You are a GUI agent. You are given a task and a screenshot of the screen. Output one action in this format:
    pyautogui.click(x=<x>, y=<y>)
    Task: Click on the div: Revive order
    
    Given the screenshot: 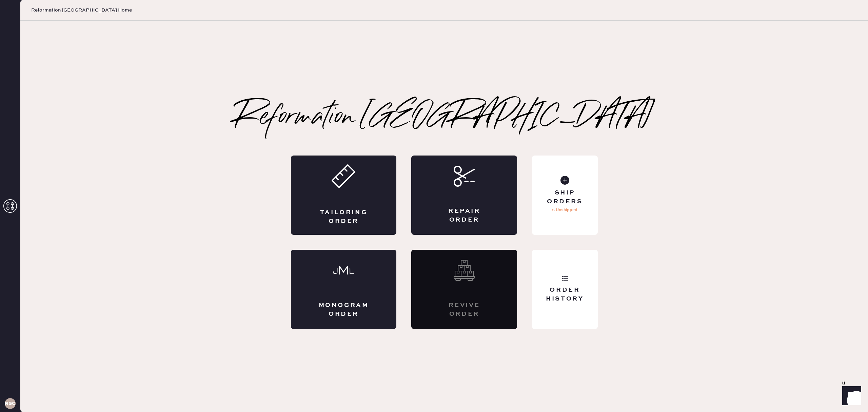 What is the action you would take?
    pyautogui.click(x=465, y=310)
    